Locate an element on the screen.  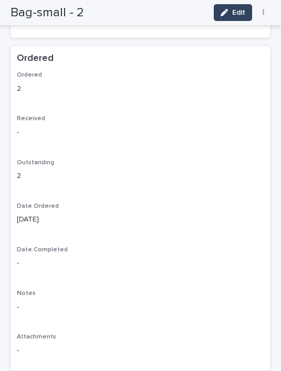
h2: Bag-small - 2 is located at coordinates (47, 13).